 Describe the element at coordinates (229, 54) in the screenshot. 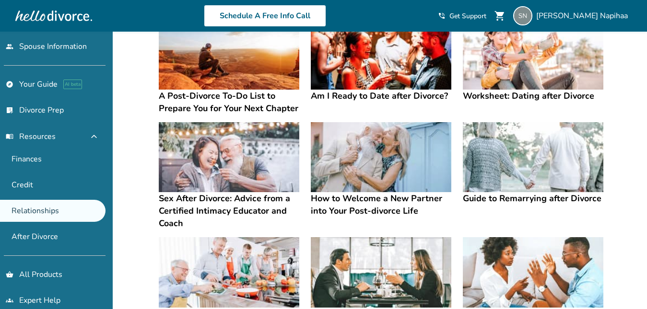

I see `img: A Post-Divorce To-Do List to Prepare You for Your Next Chapter` at that location.